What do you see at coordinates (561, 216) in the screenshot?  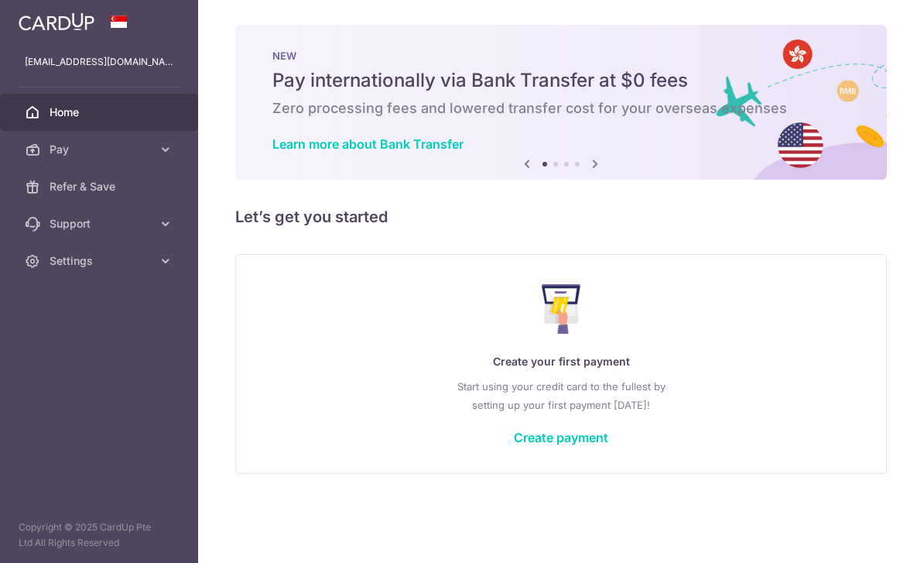 I see `h5: Let’s get you started` at bounding box center [561, 216].